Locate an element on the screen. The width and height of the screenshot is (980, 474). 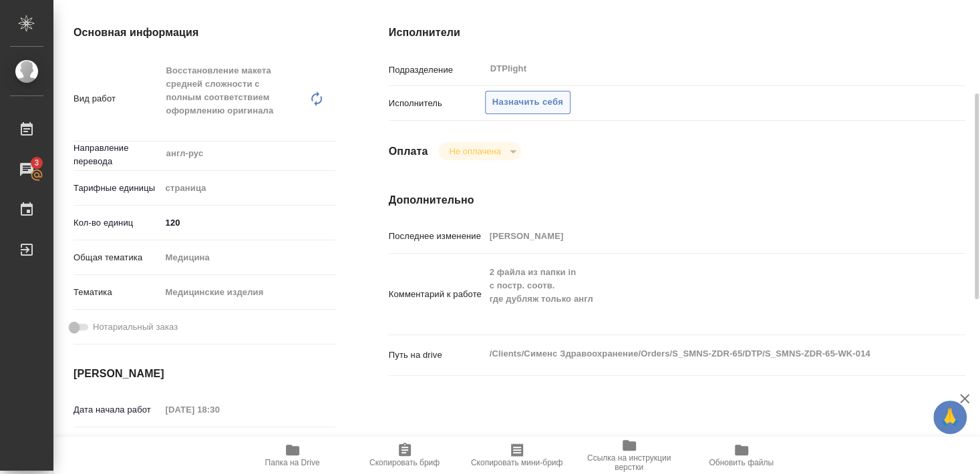
div: Медицинские изделия is located at coordinates (248, 292).